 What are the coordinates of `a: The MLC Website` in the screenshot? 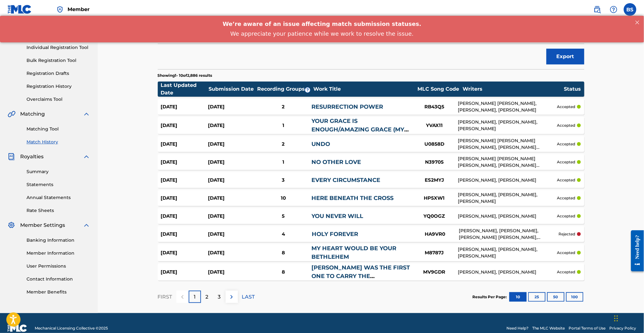 It's located at (549, 328).